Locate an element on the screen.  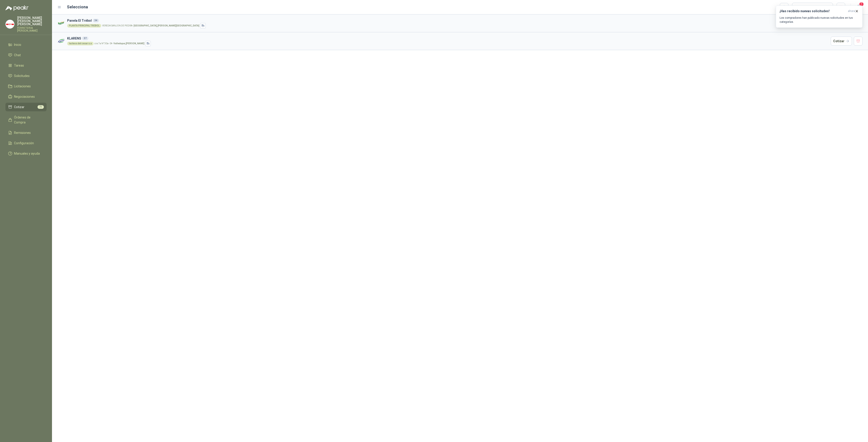
span: Cotizar is located at coordinates (19, 107).